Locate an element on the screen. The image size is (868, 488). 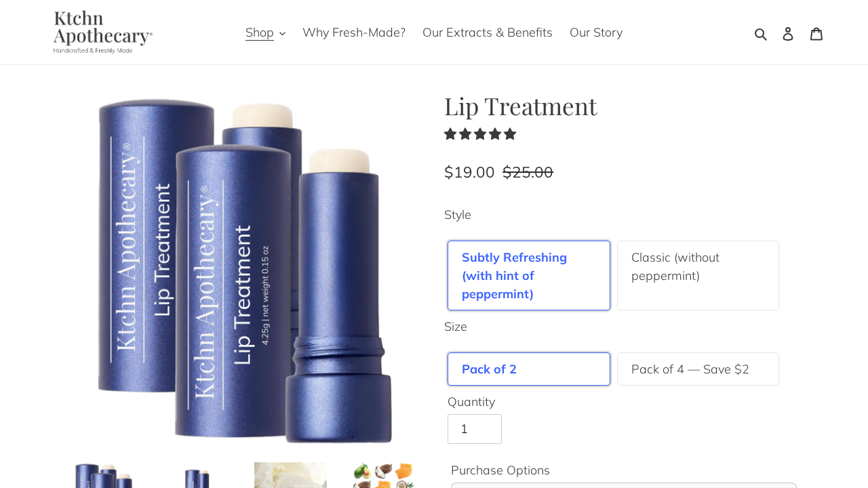
a: Our Extracts & Benefits is located at coordinates (487, 32).